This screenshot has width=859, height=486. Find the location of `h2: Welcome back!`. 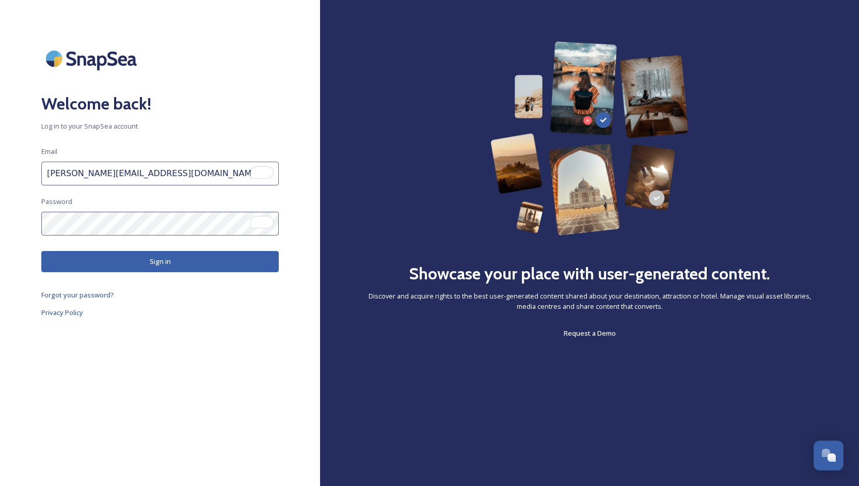

h2: Welcome back! is located at coordinates (160, 104).